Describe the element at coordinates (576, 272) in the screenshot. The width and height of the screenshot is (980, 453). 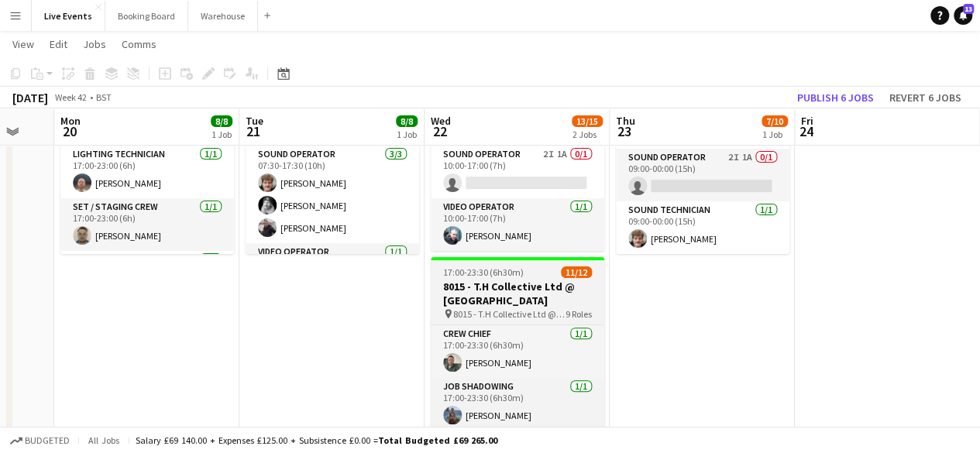
I see `span: 11/12` at that location.